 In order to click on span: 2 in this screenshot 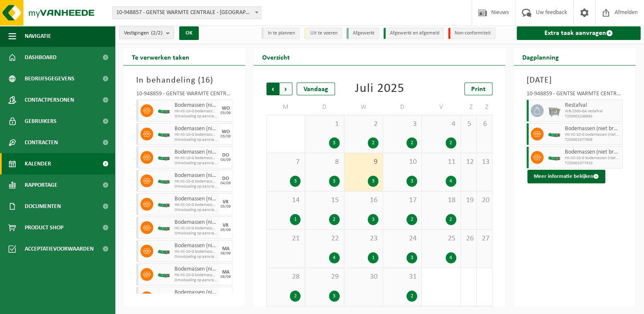, I will do `click(363, 124)`.